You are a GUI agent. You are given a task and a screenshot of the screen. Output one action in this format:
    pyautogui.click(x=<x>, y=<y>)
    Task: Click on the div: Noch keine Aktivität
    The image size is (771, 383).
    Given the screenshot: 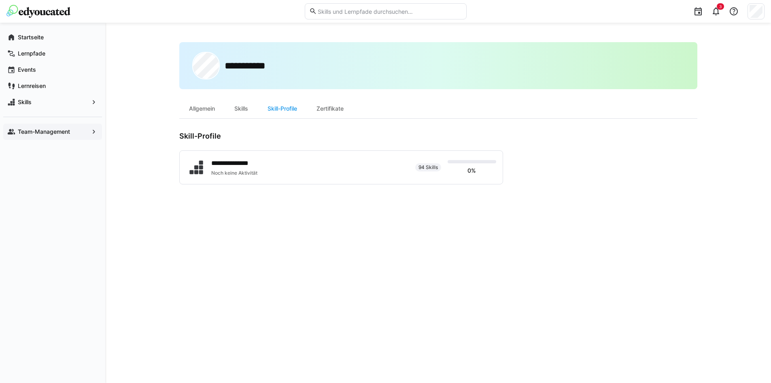 What is the action you would take?
    pyautogui.click(x=237, y=173)
    